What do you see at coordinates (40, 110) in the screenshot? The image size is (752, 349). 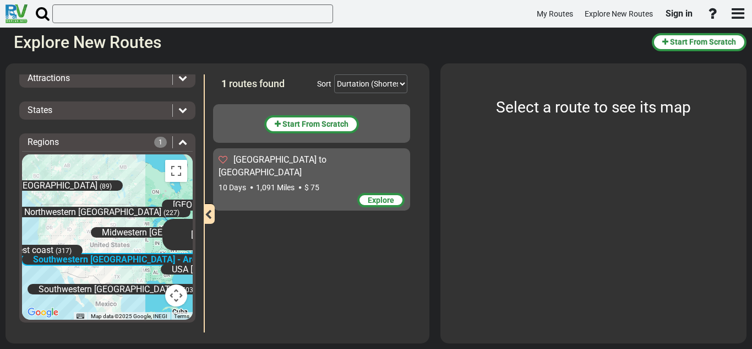 I see `span: States` at bounding box center [40, 110].